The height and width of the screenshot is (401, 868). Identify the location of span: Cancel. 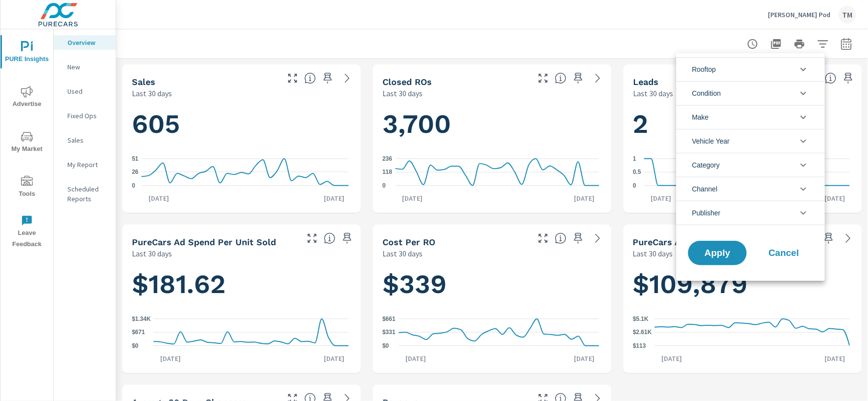
(784, 253).